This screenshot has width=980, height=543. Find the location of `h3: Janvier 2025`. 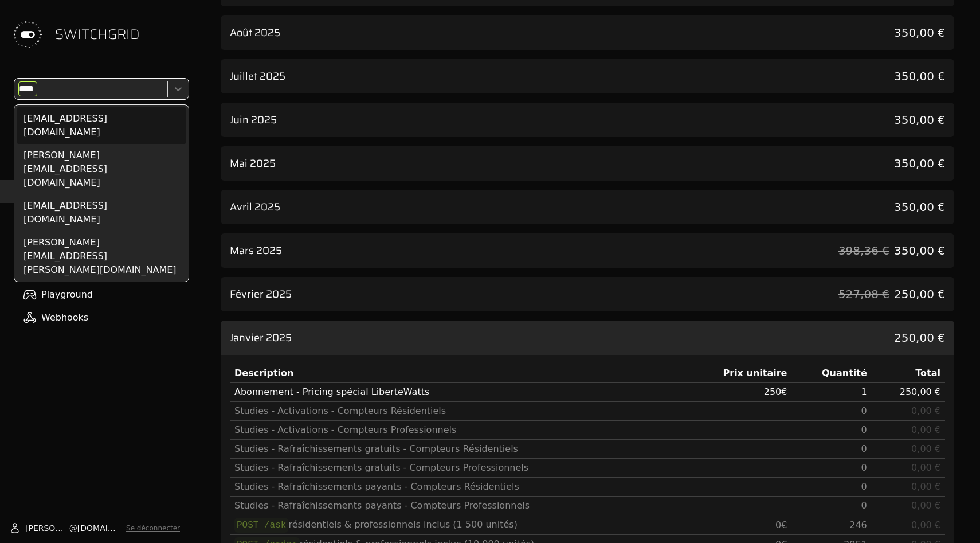

h3: Janvier 2025 is located at coordinates (261, 338).